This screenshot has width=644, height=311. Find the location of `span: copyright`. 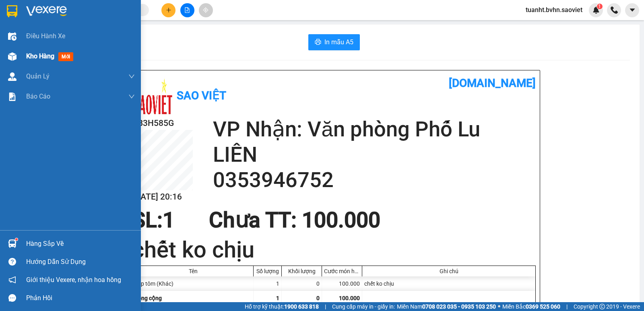

span: copyright is located at coordinates (602, 307).